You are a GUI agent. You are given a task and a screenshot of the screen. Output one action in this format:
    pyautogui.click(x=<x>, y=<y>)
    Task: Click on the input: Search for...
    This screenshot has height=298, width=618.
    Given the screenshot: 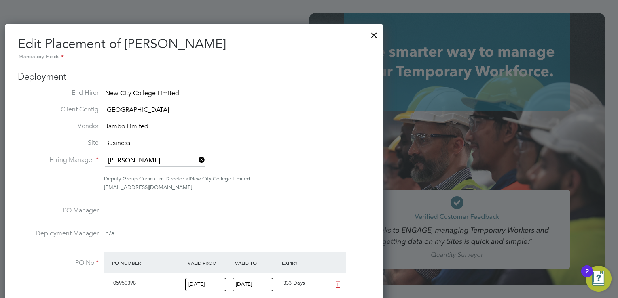 What is the action you would take?
    pyautogui.click(x=155, y=161)
    